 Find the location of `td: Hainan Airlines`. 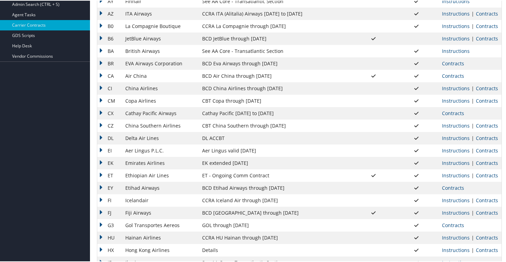

td: Hainan Airlines is located at coordinates (160, 237).